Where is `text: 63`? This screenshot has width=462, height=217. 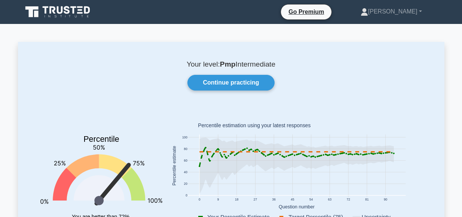 text: 63 is located at coordinates (330, 199).